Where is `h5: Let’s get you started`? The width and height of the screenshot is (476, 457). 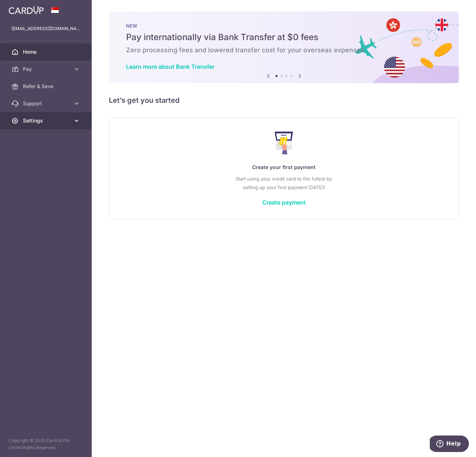 h5: Let’s get you started is located at coordinates (284, 100).